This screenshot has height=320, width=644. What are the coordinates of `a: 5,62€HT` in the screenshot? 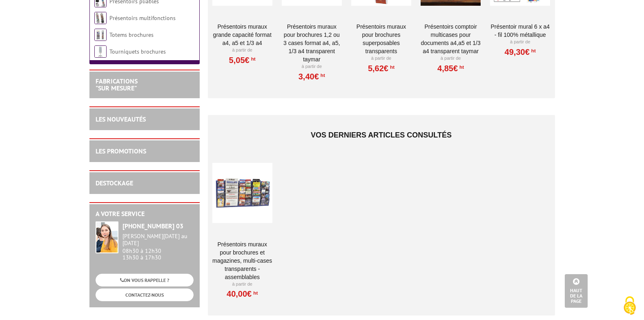 It's located at (381, 68).